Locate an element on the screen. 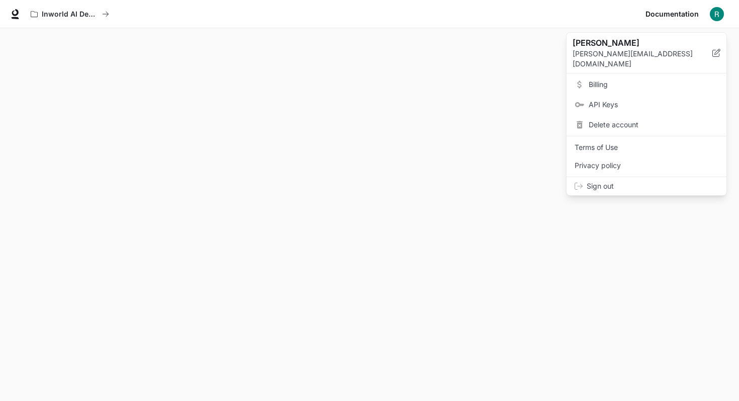 Image resolution: width=739 pixels, height=401 pixels. a: API Keys is located at coordinates (647, 105).